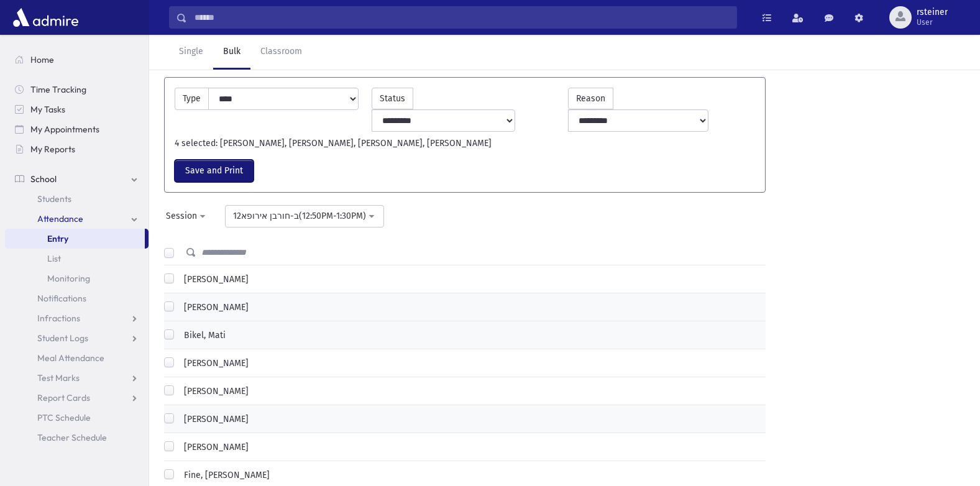 The height and width of the screenshot is (486, 980). Describe the element at coordinates (59, 89) in the screenshot. I see `span: Time Tracking` at that location.